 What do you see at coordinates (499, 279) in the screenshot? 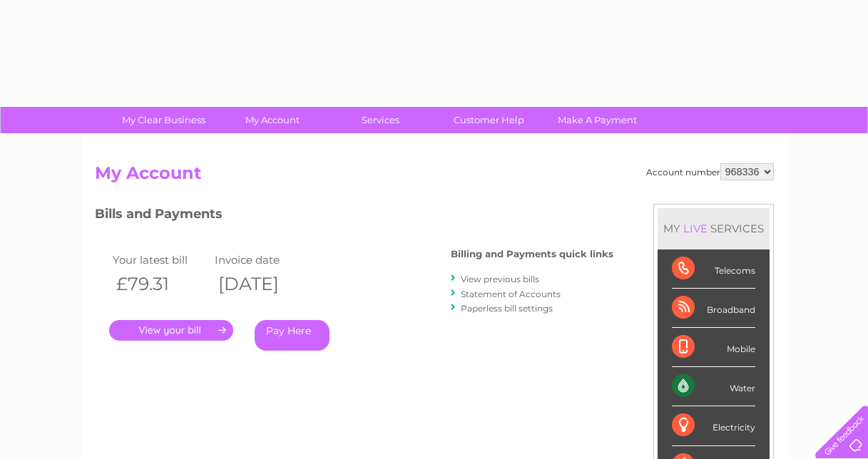
I see `a: View previous bills` at bounding box center [499, 279].